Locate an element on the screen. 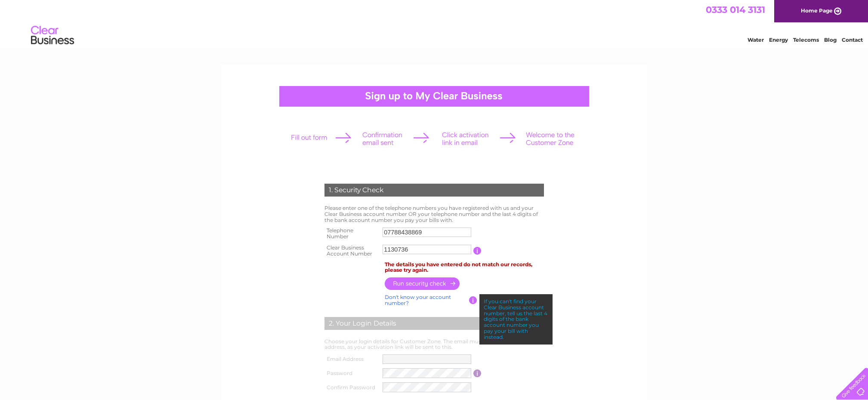  th: Confirm Password is located at coordinates (351, 387).